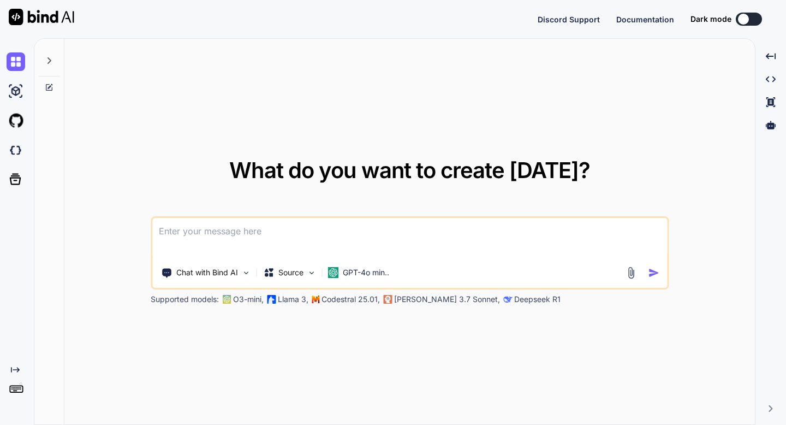 Image resolution: width=786 pixels, height=425 pixels. What do you see at coordinates (16, 62) in the screenshot?
I see `img: chat` at bounding box center [16, 62].